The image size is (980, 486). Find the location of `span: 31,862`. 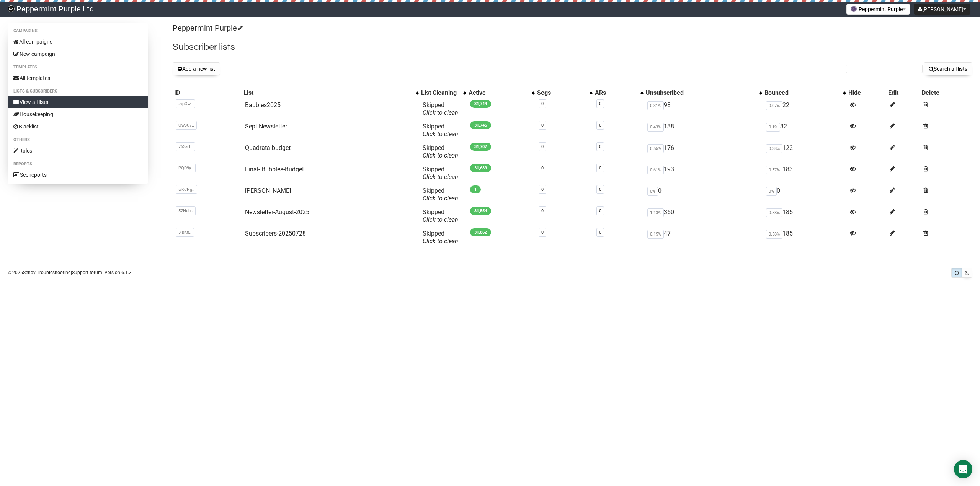

span: 31,862 is located at coordinates (481, 232).